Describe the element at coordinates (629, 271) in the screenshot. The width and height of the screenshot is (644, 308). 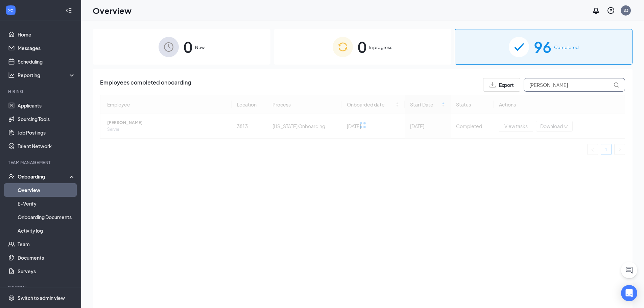
I see `svg: ChatActive` at that location.